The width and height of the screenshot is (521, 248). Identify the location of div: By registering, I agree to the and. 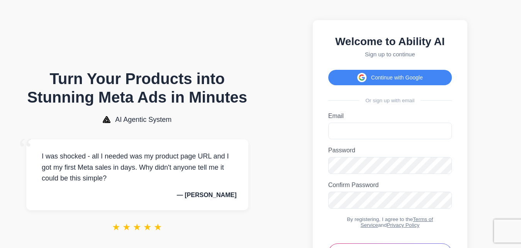
(390, 222).